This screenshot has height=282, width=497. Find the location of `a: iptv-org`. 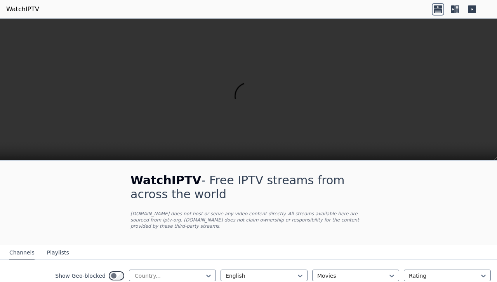

a: iptv-org is located at coordinates (172, 220).